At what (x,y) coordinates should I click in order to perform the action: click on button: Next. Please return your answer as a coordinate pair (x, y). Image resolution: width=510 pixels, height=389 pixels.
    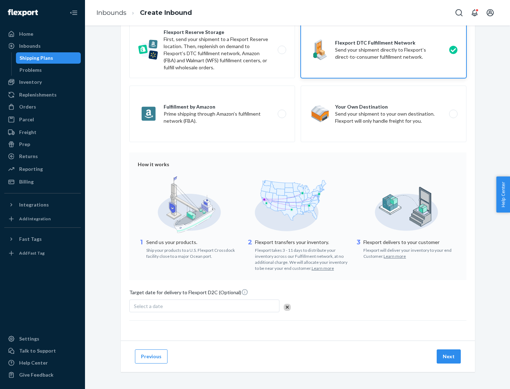
    Looking at the image, I should click on (449, 357).